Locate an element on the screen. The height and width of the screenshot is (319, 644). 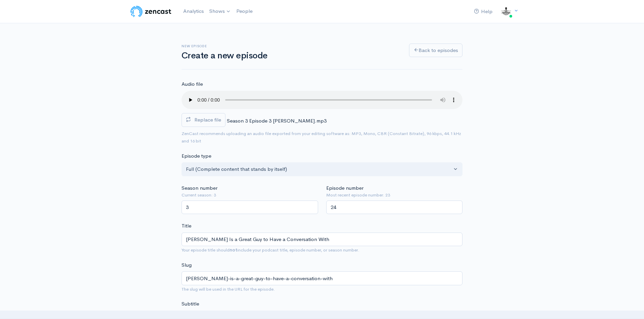
label: Season number is located at coordinates (200, 189).